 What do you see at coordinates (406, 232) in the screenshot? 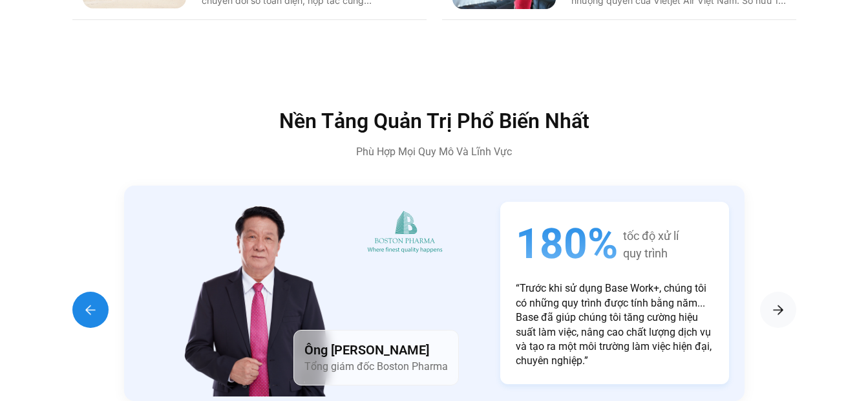
I see `img: image-6.png` at bounding box center [406, 232].